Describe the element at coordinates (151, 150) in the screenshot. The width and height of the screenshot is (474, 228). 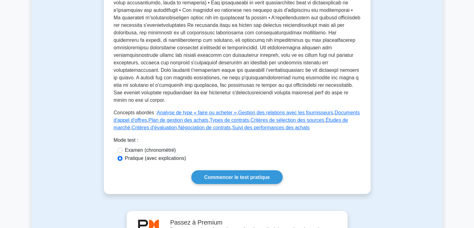
I see `font: Examen (chronométré)` at that location.